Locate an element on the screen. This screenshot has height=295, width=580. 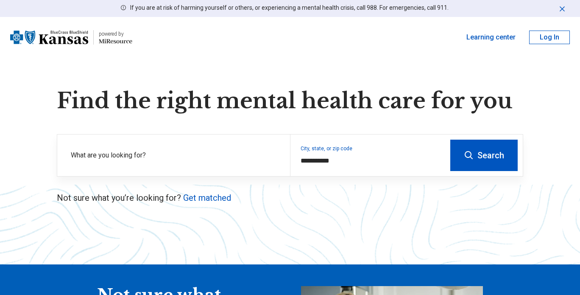
a: Learning center is located at coordinates (491, 37).